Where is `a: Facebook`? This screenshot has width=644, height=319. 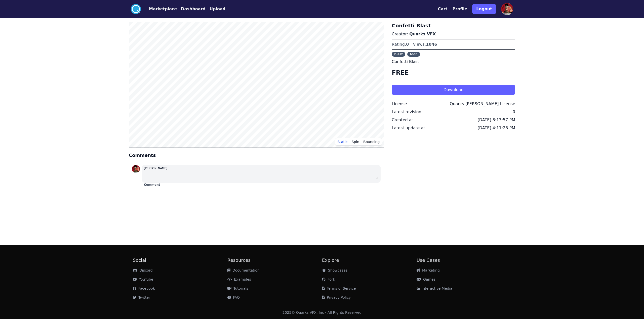 a: Facebook is located at coordinates (144, 289).